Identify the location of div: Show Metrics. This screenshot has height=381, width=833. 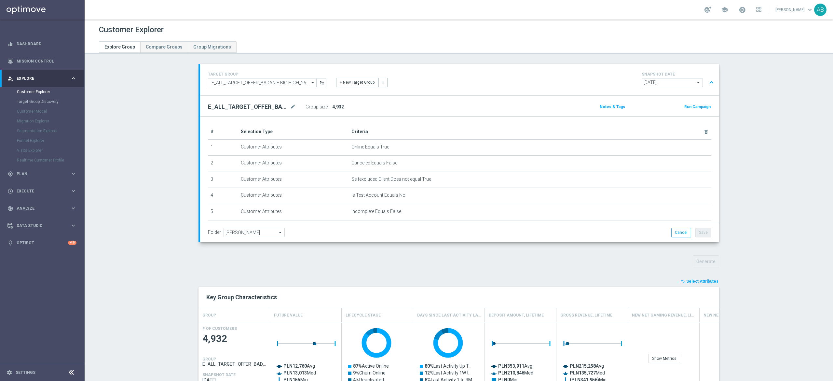
(664, 358).